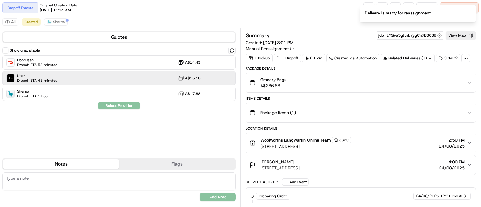  Describe the element at coordinates (452, 140) in the screenshot. I see `span: 2:50 PM` at that location.